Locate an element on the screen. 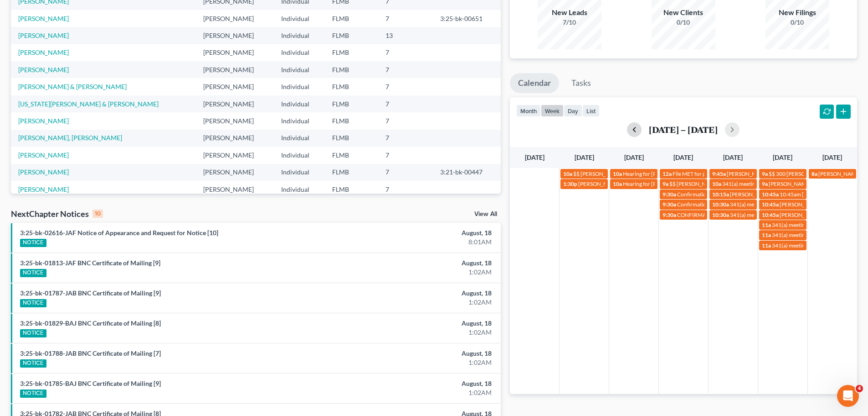  a: View All is located at coordinates (486, 214).